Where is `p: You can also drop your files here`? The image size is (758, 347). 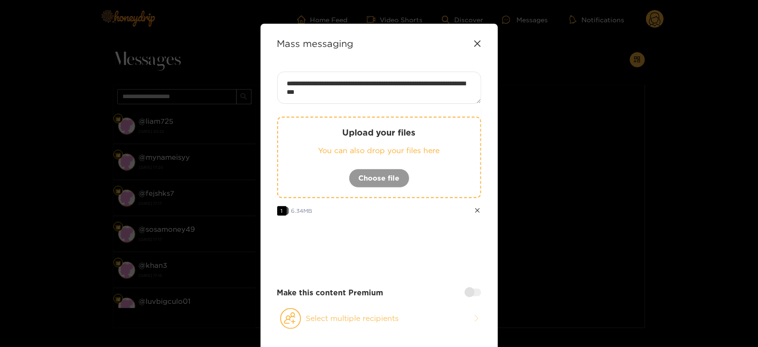
p: You can also drop your files here is located at coordinates (379, 150).